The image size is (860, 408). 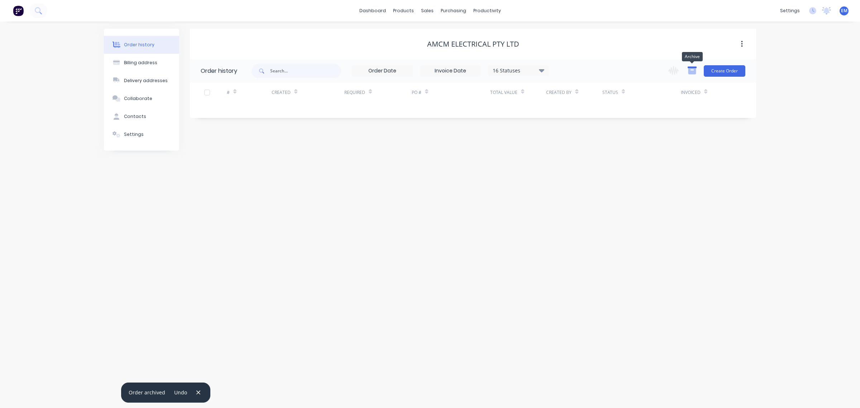 What do you see at coordinates (142, 81) in the screenshot?
I see `button: Delivery addresses` at bounding box center [142, 81].